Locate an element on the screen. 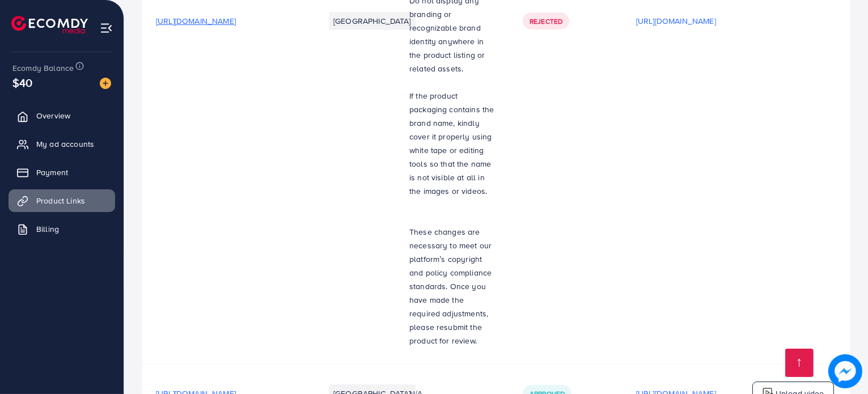 The width and height of the screenshot is (868, 394). p: If the product packaging contains the brand name, kindly cover it properly using white tape or ed... is located at coordinates (452, 144).